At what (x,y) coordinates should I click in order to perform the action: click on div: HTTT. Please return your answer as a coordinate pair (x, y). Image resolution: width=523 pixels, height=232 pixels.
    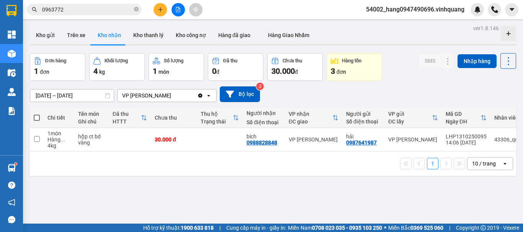
    Looking at the image, I should click on (127, 122).